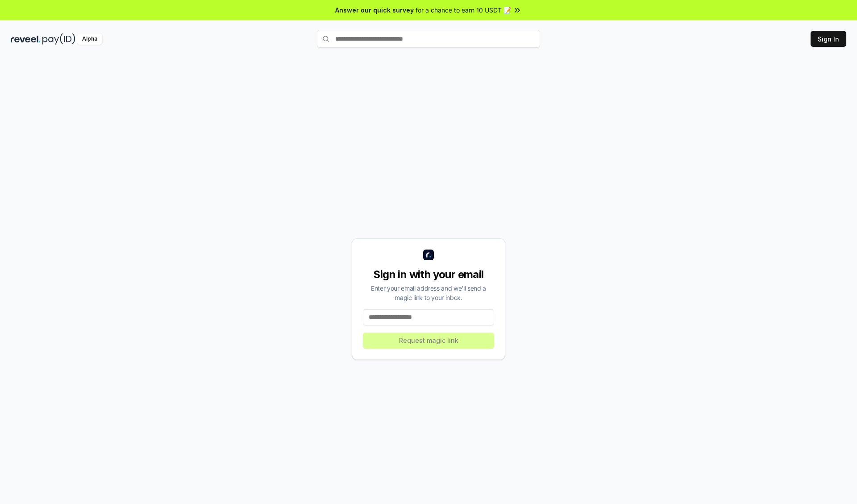 This screenshot has width=857, height=504. Describe the element at coordinates (25, 39) in the screenshot. I see `img: reveel_dark` at that location.